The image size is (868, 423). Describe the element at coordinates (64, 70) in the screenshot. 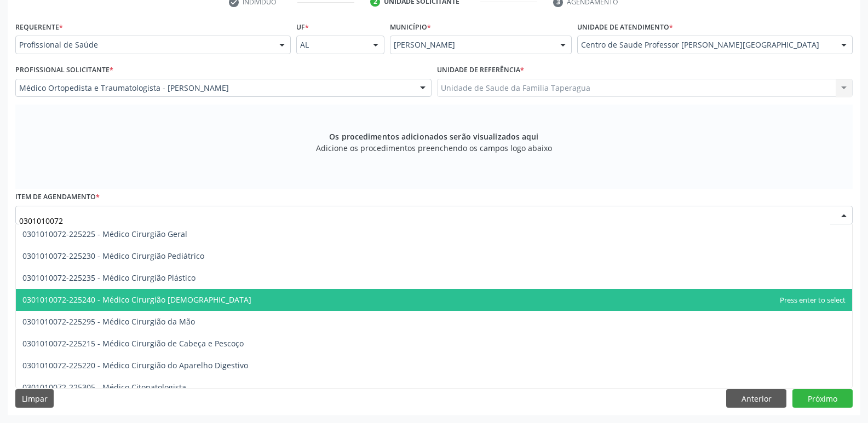

I see `label: Profissional Solicitante` at that location.